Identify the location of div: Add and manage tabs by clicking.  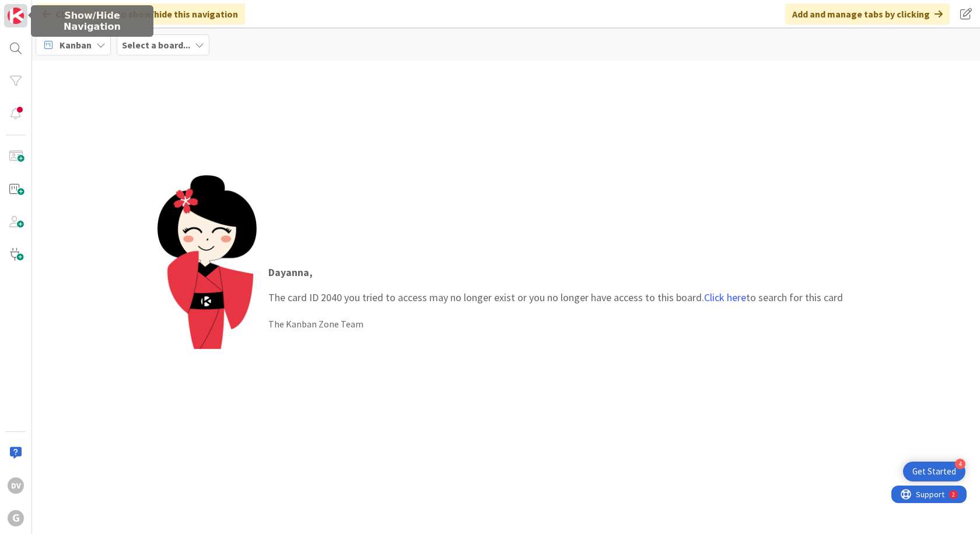
(867, 14).